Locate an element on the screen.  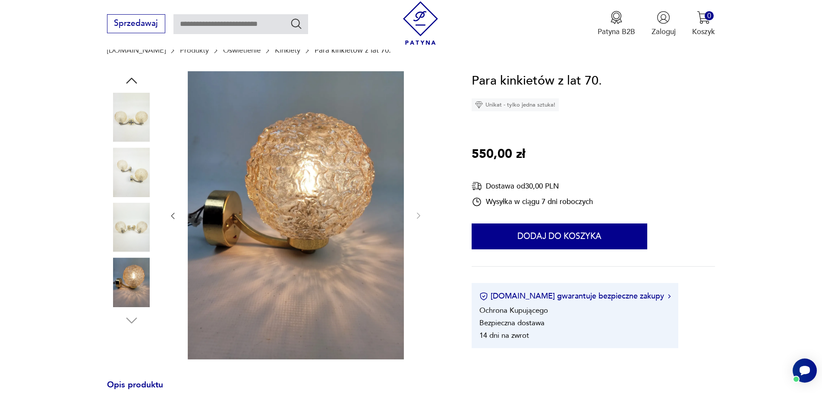
img: Ikona certyfikatu is located at coordinates (484, 296).